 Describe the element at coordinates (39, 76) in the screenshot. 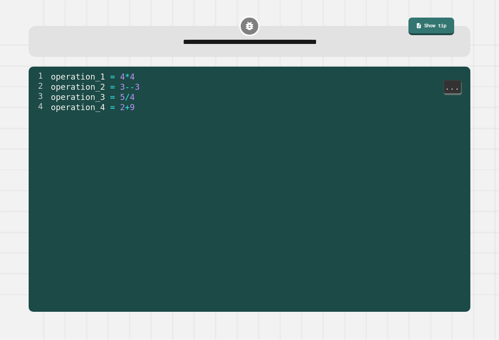

I see `div: 1` at that location.